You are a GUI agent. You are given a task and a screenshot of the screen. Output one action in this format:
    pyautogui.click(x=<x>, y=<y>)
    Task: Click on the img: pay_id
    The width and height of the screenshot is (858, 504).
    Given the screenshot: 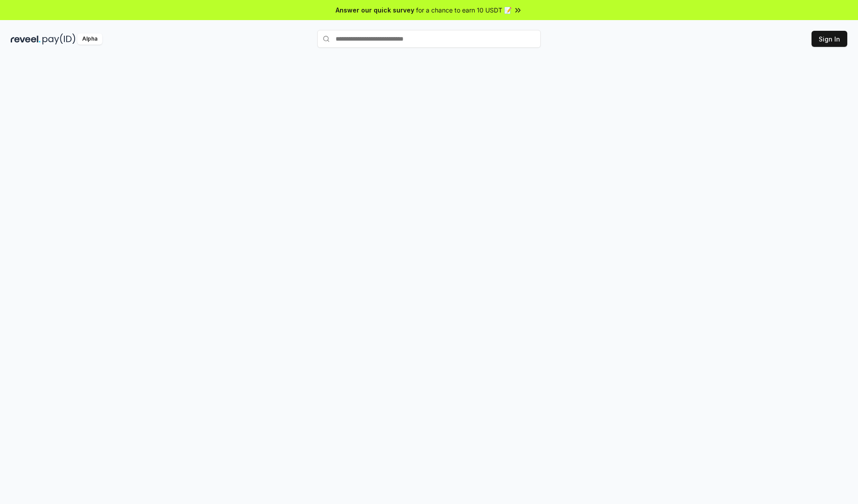 What is the action you would take?
    pyautogui.click(x=59, y=39)
    